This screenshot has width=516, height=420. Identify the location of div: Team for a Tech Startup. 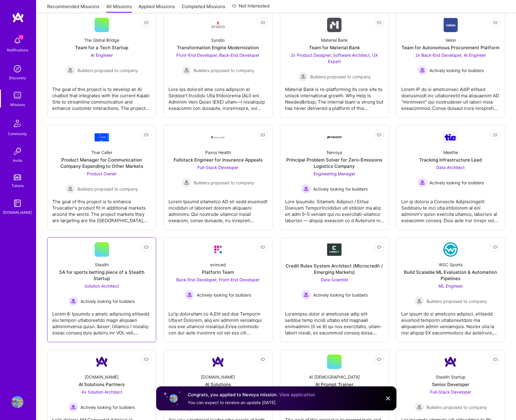
(101, 47).